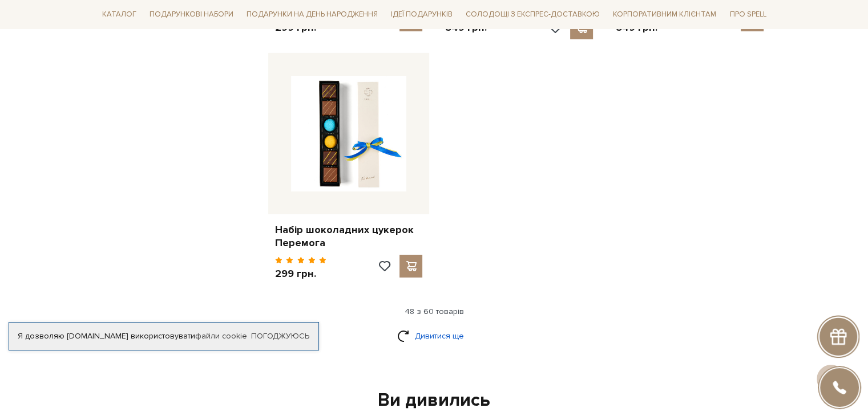 Image resolution: width=868 pixels, height=416 pixels. Describe the element at coordinates (434, 336) in the screenshot. I see `a: Дивитися ще` at that location.